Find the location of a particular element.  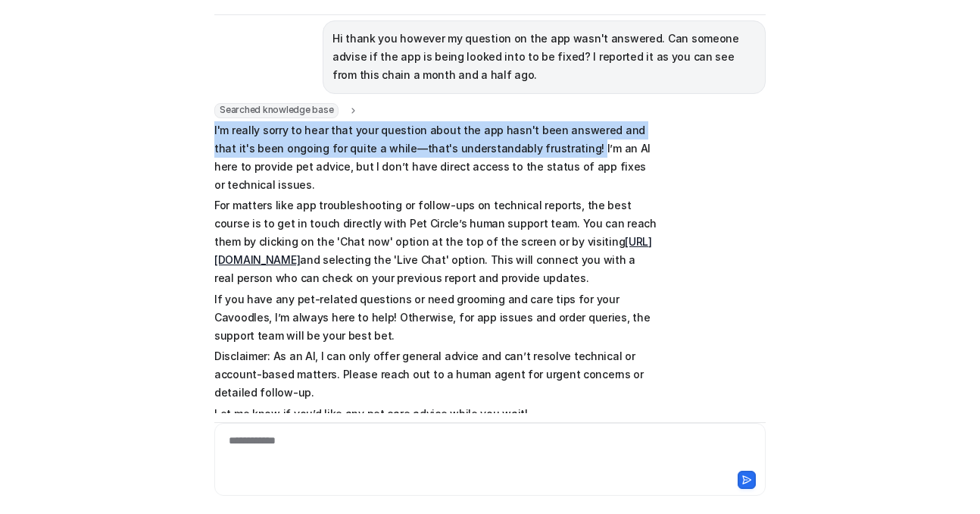

p: I'm really sorry to hear that your question about the app hasn't been answered and that it's been... is located at coordinates (436, 157).